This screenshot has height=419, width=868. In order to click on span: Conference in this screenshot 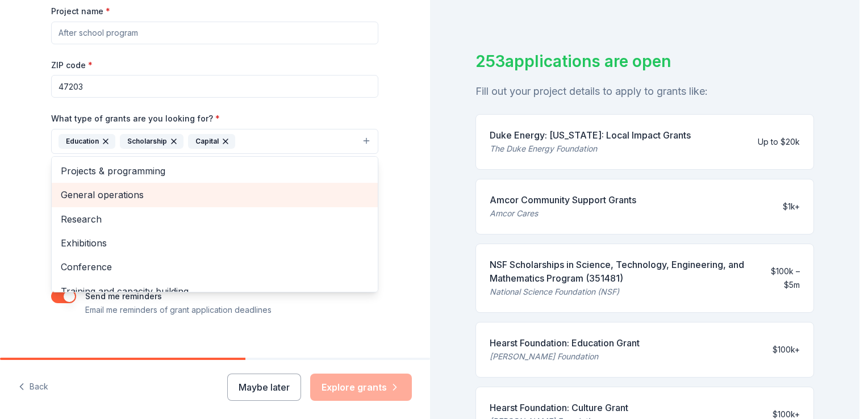, I will do `click(214, 267)`.